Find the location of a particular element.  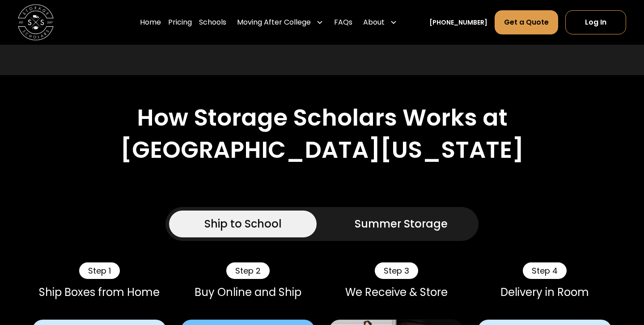

div: Step 1 is located at coordinates (99, 271).